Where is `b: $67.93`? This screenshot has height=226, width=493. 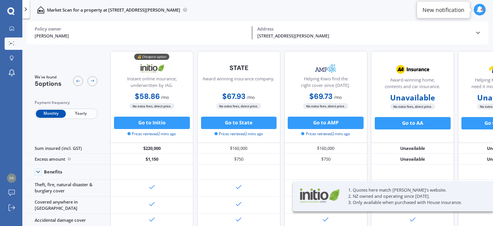 b: $67.93 is located at coordinates (234, 96).